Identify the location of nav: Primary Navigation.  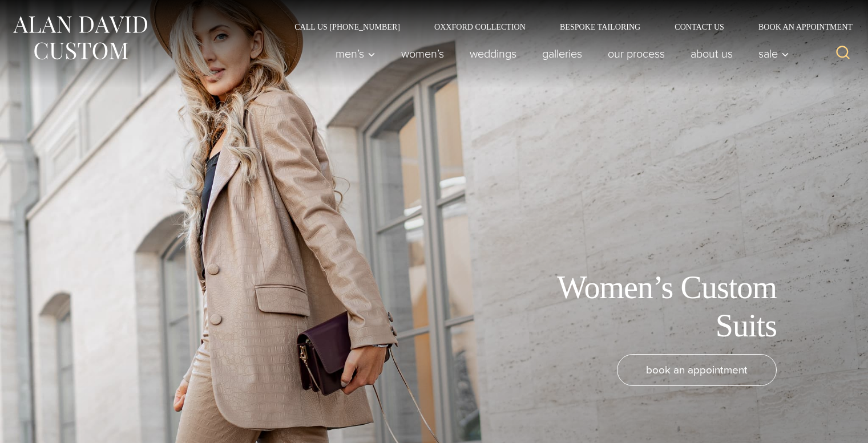
(559, 54).